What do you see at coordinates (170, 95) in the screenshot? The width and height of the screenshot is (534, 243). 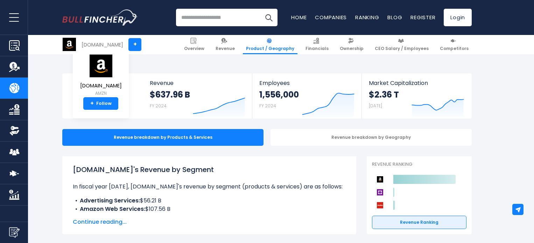 I see `strong: $637.96 B` at bounding box center [170, 95].